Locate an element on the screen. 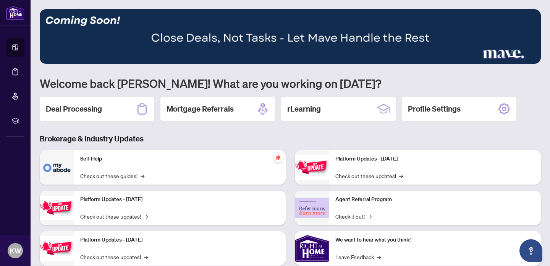  img: Platform Updates - July 21, 2025 is located at coordinates (57, 248).